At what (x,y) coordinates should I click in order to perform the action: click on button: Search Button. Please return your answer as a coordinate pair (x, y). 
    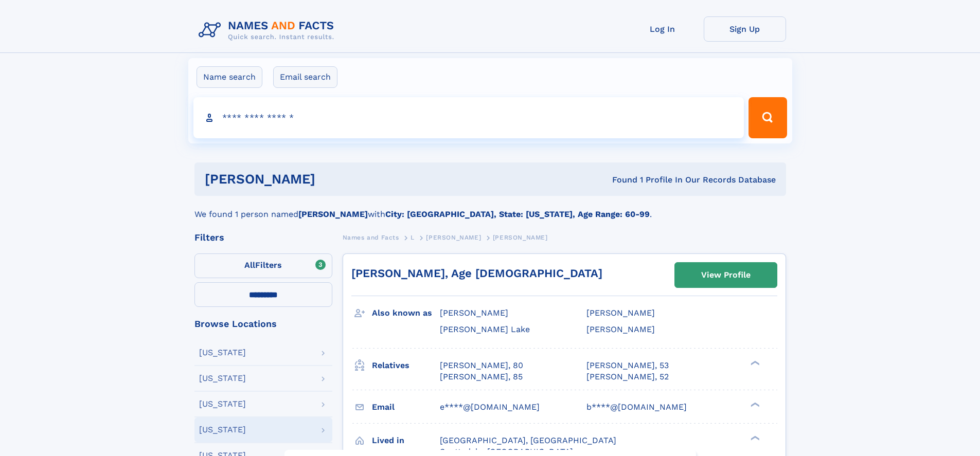
    Looking at the image, I should click on (767, 118).